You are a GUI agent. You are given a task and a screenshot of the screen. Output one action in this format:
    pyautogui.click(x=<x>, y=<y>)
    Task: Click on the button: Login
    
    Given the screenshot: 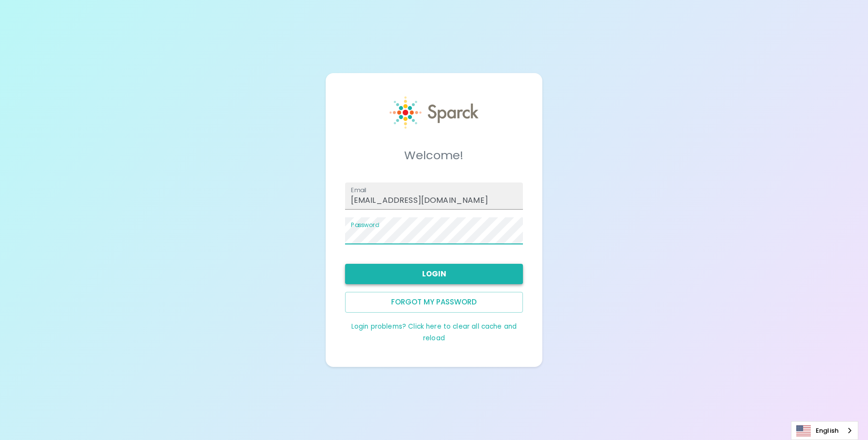 What is the action you would take?
    pyautogui.click(x=434, y=274)
    